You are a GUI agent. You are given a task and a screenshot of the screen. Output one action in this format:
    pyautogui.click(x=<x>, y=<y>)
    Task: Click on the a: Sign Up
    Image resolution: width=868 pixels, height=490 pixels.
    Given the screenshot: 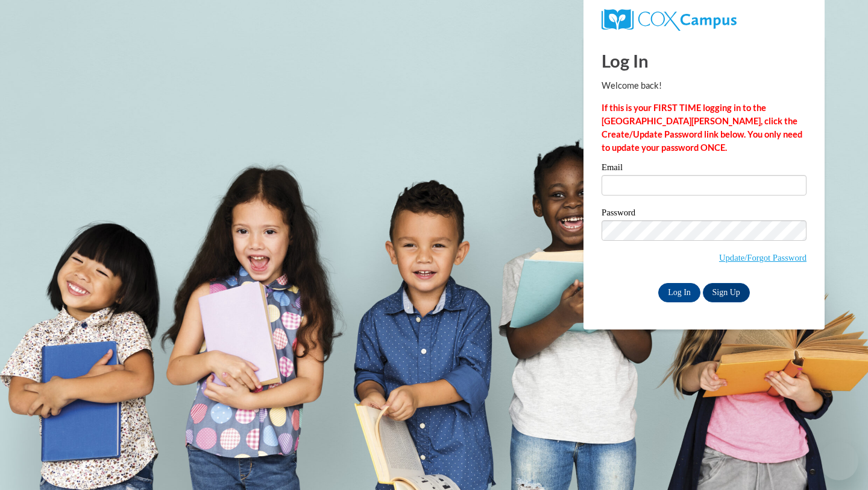 What is the action you would take?
    pyautogui.click(x=726, y=292)
    